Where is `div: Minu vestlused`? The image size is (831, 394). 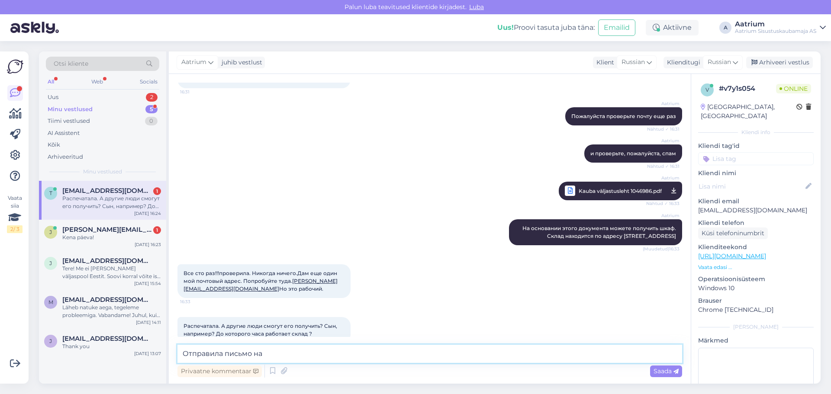
div: Minu vestlused is located at coordinates (70, 109).